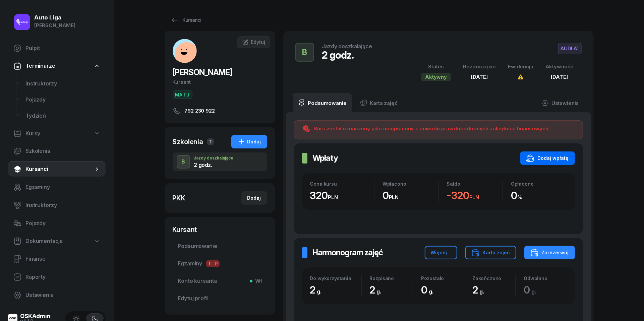 This screenshot has height=321, width=644. I want to click on button: AUDI A1, so click(570, 49).